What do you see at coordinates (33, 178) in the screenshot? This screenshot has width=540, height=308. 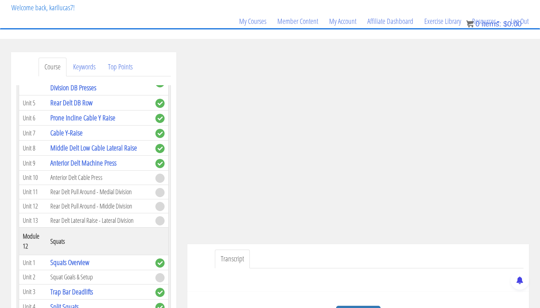 I see `td: Unit 10` at bounding box center [33, 178].